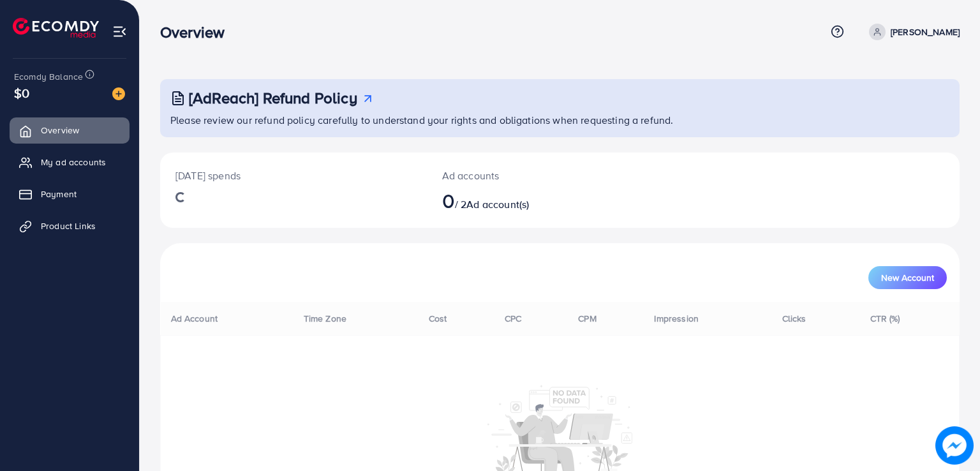 The image size is (980, 471). Describe the element at coordinates (73, 162) in the screenshot. I see `span: My ad accounts` at that location.